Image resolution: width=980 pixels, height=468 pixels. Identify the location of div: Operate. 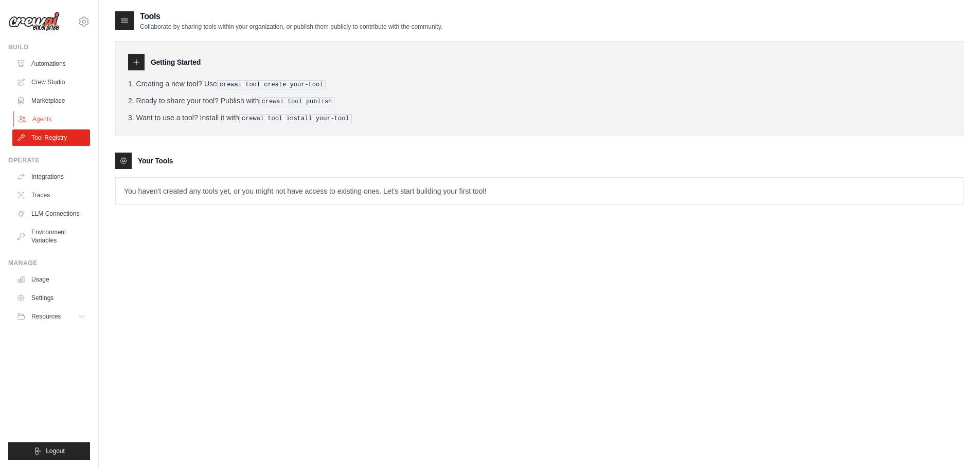
(49, 160).